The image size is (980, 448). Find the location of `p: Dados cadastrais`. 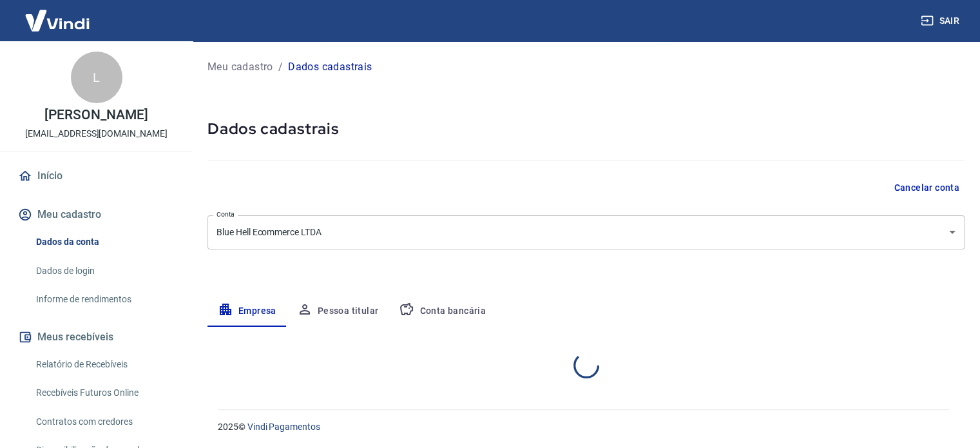

p: Dados cadastrais is located at coordinates (330, 67).